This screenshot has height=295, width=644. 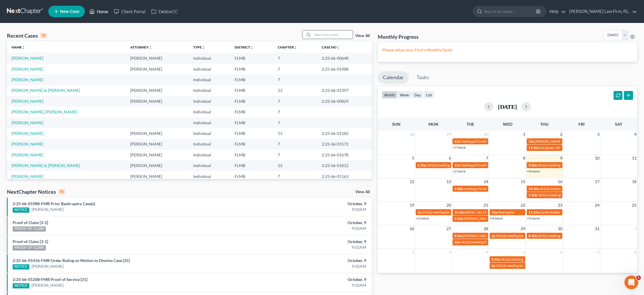 What do you see at coordinates (486, 205) in the screenshot?
I see `span: 21` at bounding box center [486, 205].